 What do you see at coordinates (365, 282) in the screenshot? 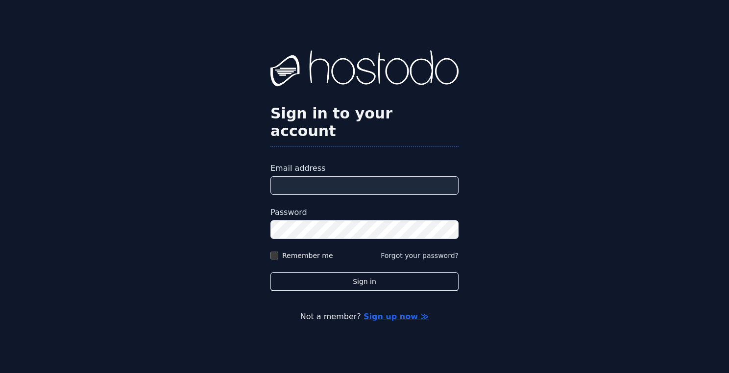
I see `button: Sign in` at bounding box center [365, 282].